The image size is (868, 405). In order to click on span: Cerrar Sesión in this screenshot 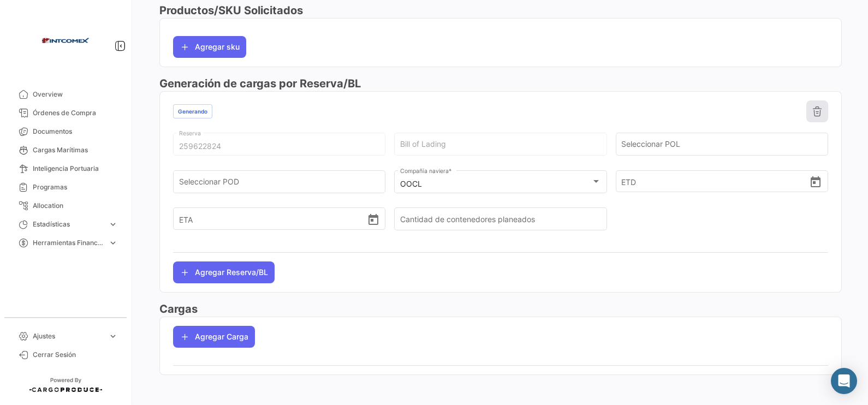, I will do `click(76, 355)`.